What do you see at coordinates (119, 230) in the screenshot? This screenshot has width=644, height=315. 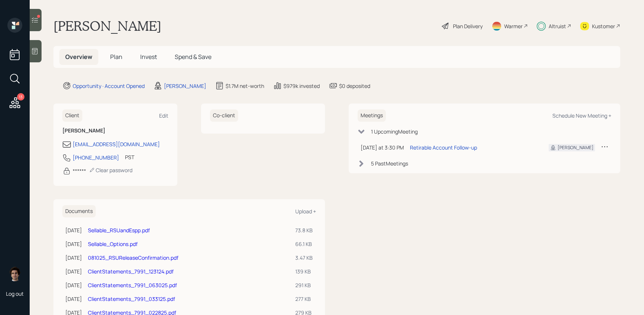 I see `a: Sellable_RSUandEspp.pdf` at bounding box center [119, 230].